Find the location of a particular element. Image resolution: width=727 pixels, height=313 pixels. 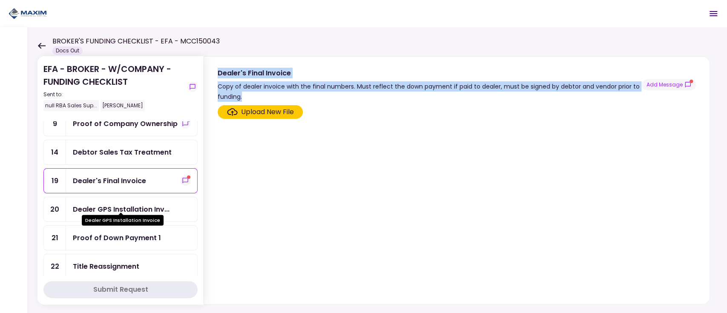

img: Partner icon is located at coordinates (28, 14).